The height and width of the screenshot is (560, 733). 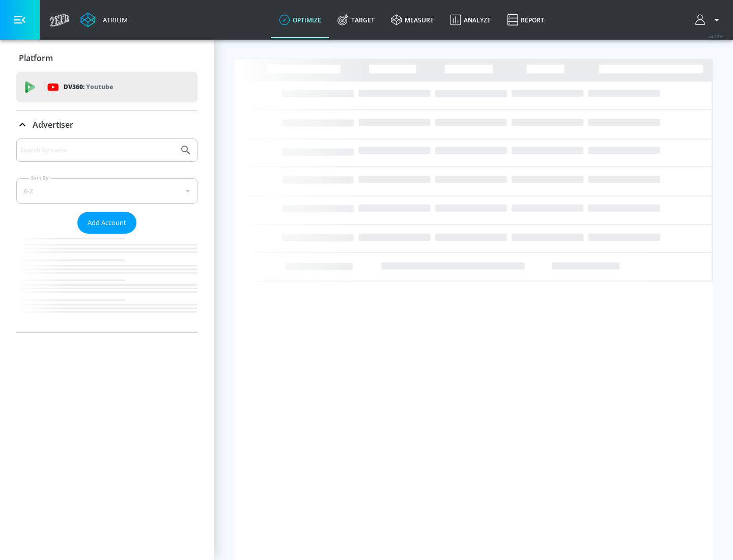 I want to click on p: DV360:, so click(x=88, y=87).